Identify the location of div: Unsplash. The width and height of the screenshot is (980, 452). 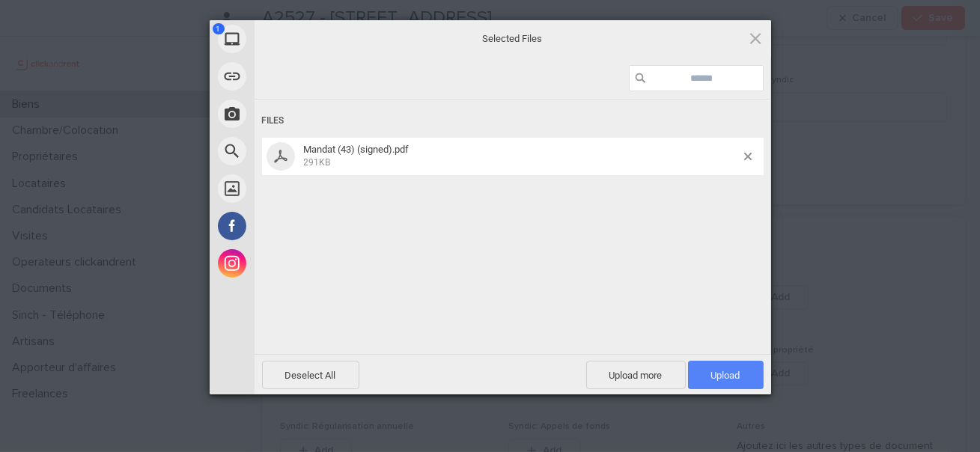
(299, 188).